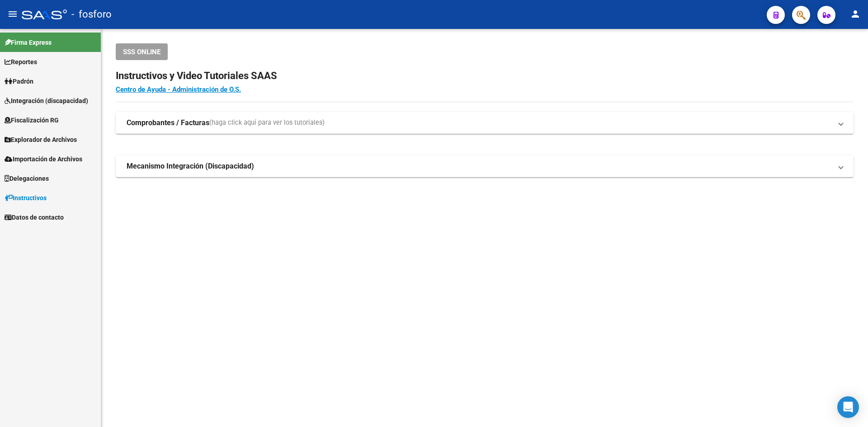 This screenshot has width=868, height=427. Describe the element at coordinates (43, 159) in the screenshot. I see `span: Importación de Archivos` at that location.